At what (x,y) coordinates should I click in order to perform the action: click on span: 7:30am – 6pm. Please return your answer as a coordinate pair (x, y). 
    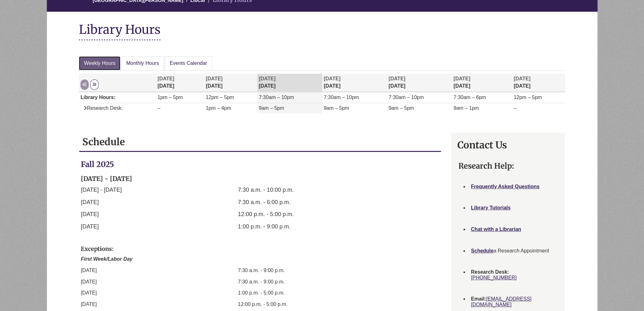
    Looking at the image, I should click on (469, 97).